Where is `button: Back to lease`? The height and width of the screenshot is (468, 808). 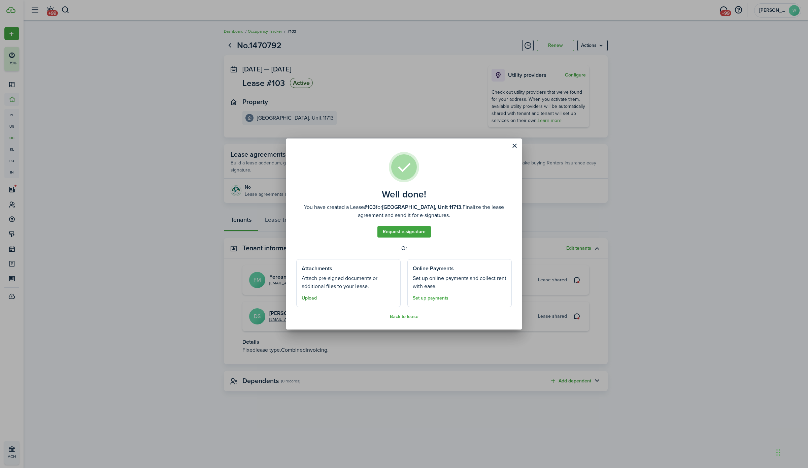 button: Back to lease is located at coordinates (404, 317).